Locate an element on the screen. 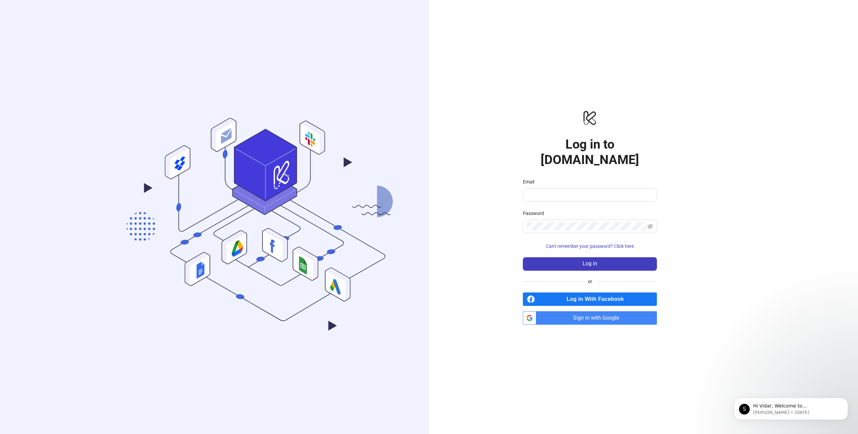  label: Email is located at coordinates (530, 182).